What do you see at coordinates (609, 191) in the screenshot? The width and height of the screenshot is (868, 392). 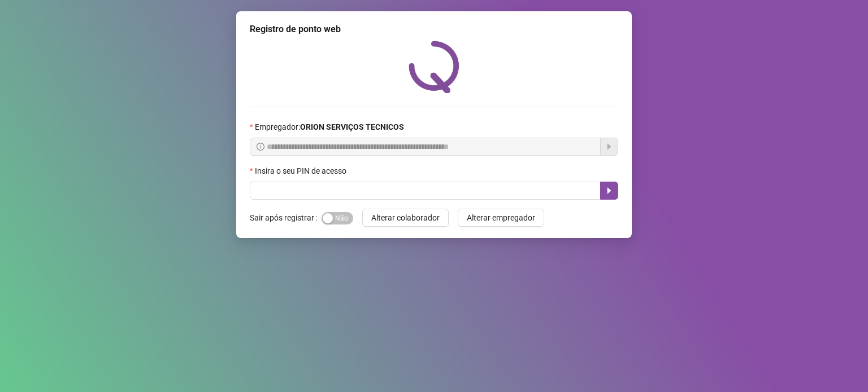 I see `span: caret-right` at bounding box center [609, 191].